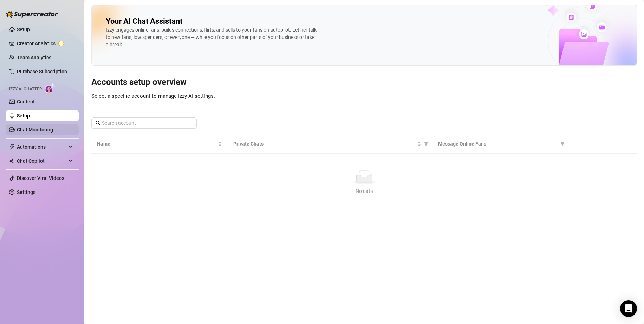  Describe the element at coordinates (153, 96) in the screenshot. I see `span: Select a specific account to manage Izzy AI settings.` at that location.